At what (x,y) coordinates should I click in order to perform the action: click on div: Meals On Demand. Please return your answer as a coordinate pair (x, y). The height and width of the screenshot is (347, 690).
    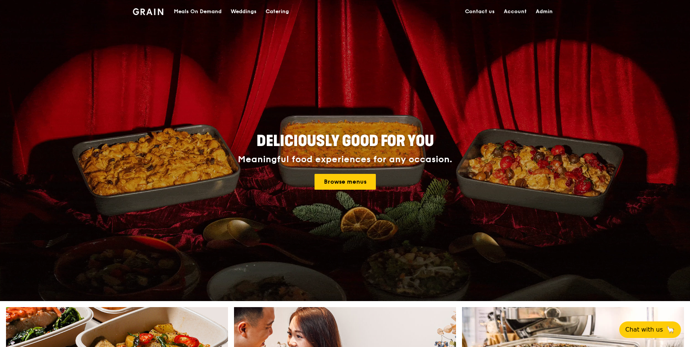
    Looking at the image, I should click on (197, 12).